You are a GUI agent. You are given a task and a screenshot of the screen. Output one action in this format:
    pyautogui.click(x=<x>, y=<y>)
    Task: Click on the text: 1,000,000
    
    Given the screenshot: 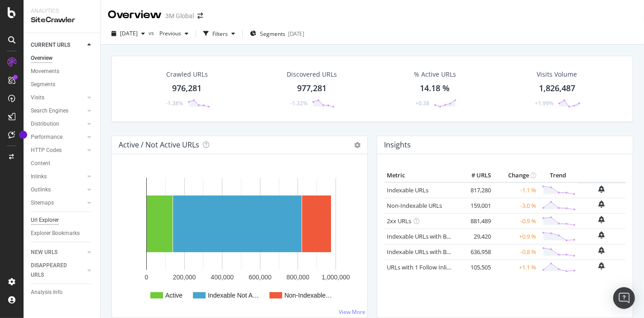 What is the action you would take?
    pyautogui.click(x=335, y=277)
    